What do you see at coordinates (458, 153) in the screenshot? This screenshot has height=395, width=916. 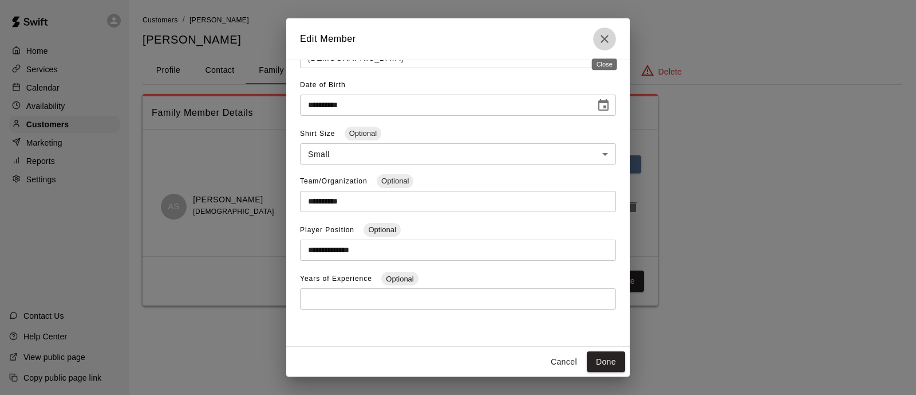 I see `div: Small` at bounding box center [458, 153].